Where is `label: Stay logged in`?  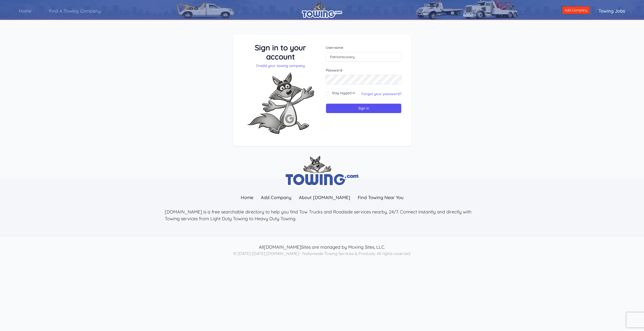 label: Stay logged in is located at coordinates (343, 93).